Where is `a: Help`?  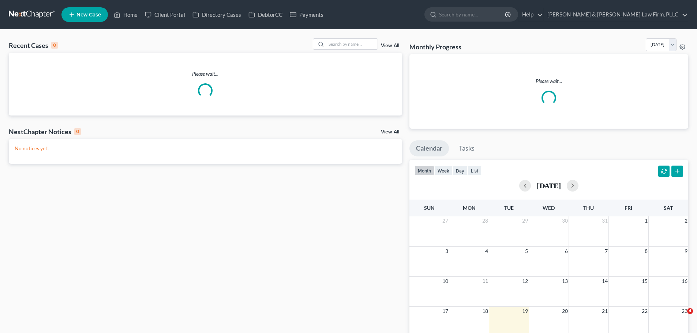 a: Help is located at coordinates (530, 15).